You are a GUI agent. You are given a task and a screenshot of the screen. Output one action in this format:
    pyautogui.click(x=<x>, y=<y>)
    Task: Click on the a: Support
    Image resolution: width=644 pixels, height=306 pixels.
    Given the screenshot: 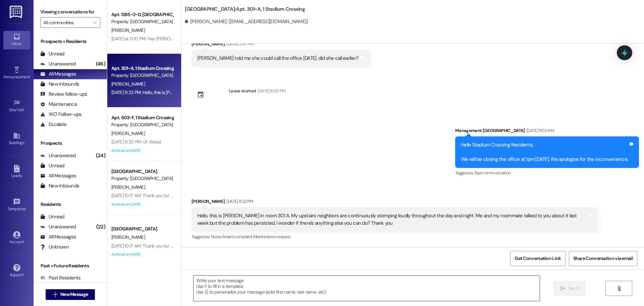 What is the action you would take?
    pyautogui.click(x=17, y=271)
    